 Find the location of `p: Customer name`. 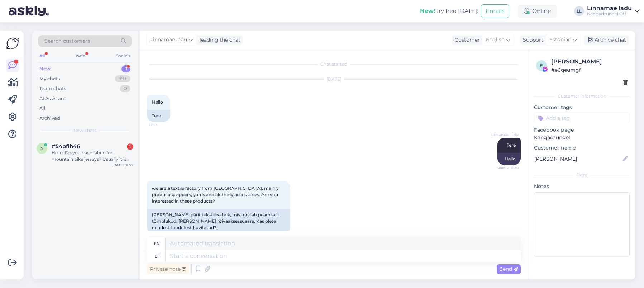

p: Customer name is located at coordinates (582, 148).